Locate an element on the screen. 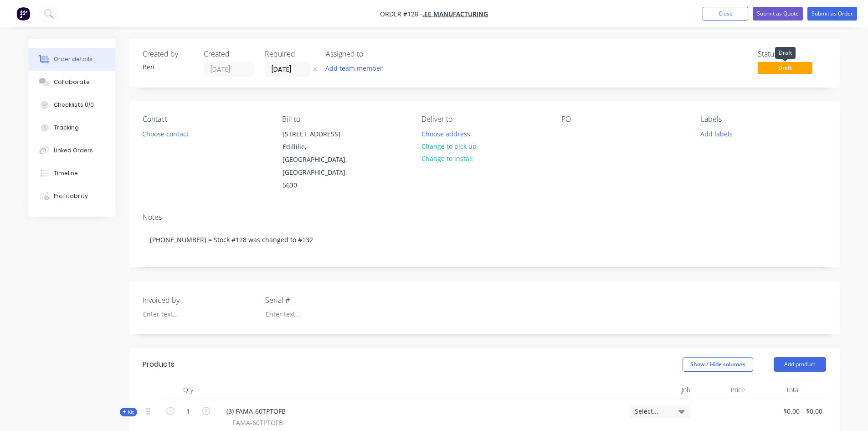 The width and height of the screenshot is (868, 431). div: Created is located at coordinates (229, 54).